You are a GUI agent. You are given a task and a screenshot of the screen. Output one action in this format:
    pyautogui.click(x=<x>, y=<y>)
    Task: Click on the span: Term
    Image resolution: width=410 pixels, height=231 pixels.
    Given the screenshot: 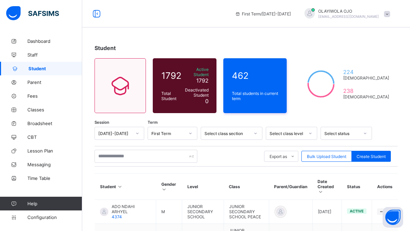 What is the action you would take?
    pyautogui.click(x=153, y=122)
    